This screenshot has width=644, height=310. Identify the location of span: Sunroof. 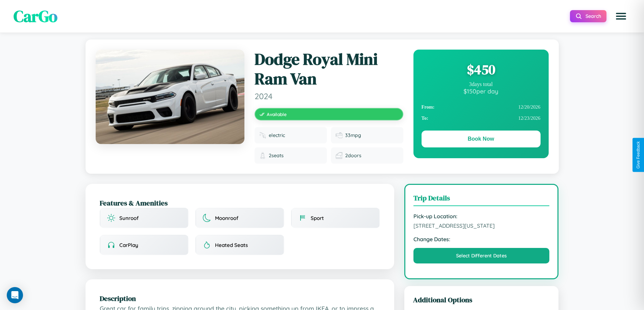
(129, 218).